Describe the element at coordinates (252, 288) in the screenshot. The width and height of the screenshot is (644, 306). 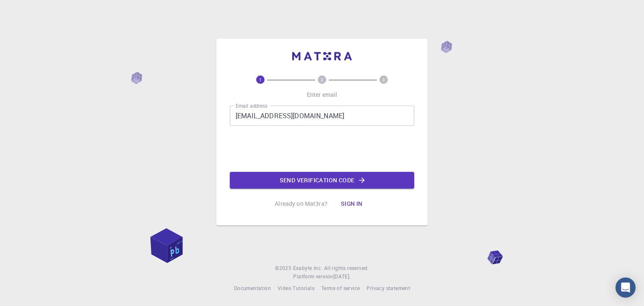
I see `a: Documentation` at that location.